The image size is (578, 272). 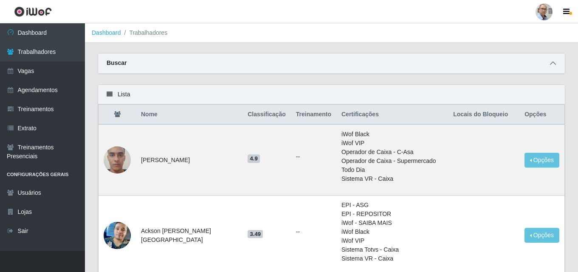 I want to click on th: Opções, so click(x=542, y=115).